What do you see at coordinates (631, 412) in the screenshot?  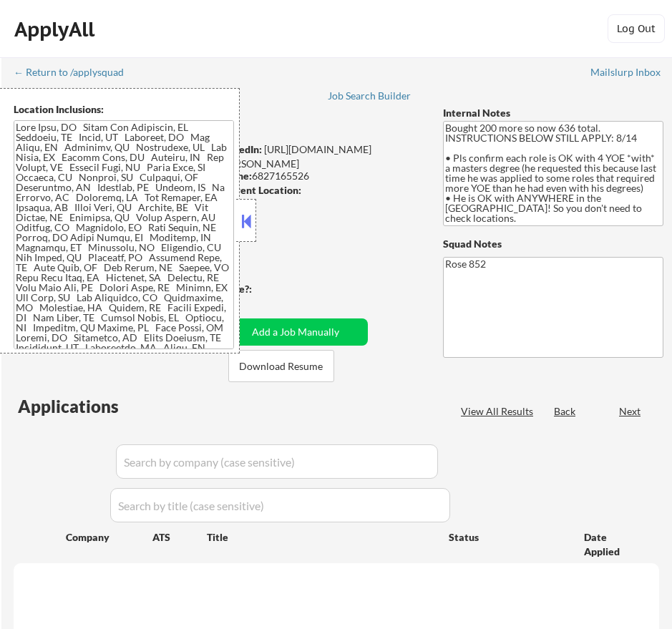 I see `div: Next` at bounding box center [631, 412].